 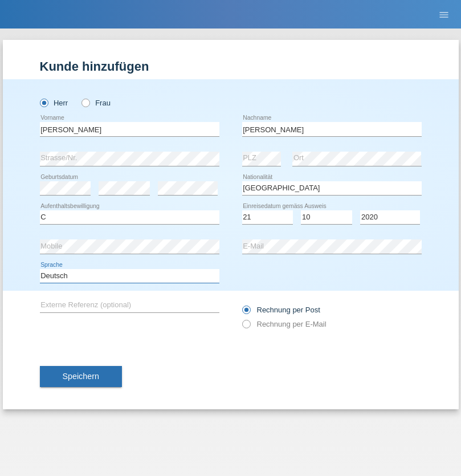 I want to click on a: menu, so click(x=444, y=14).